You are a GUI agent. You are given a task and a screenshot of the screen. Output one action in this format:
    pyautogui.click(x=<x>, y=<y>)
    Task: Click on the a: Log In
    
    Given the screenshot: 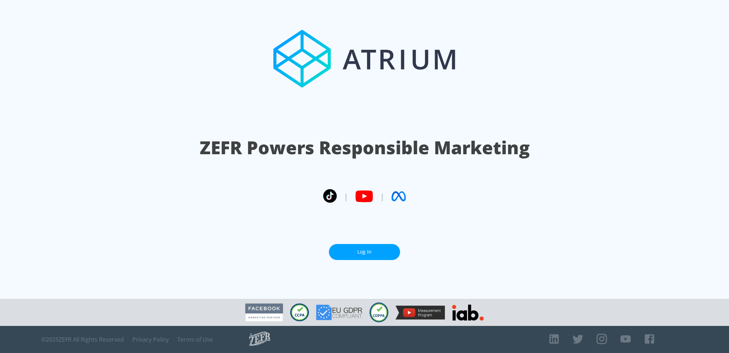 What is the action you would take?
    pyautogui.click(x=365, y=252)
    